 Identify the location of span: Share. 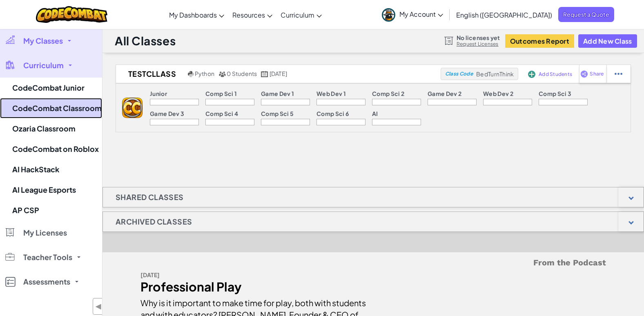
(596, 74).